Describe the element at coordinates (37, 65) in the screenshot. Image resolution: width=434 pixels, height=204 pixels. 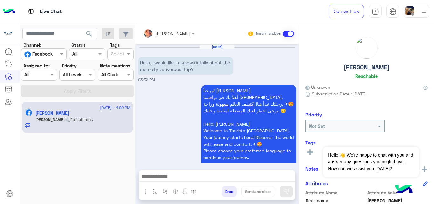
I see `label: Assigned to:` at that location.